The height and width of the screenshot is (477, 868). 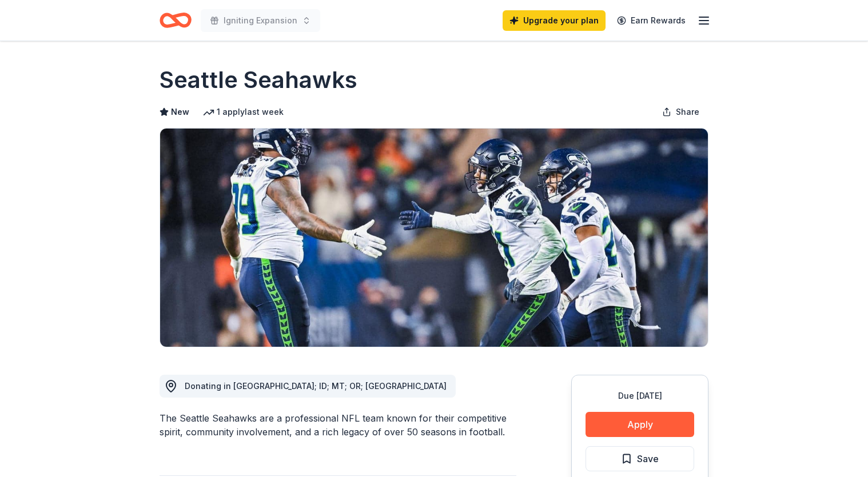 I want to click on span: Save, so click(x=648, y=458).